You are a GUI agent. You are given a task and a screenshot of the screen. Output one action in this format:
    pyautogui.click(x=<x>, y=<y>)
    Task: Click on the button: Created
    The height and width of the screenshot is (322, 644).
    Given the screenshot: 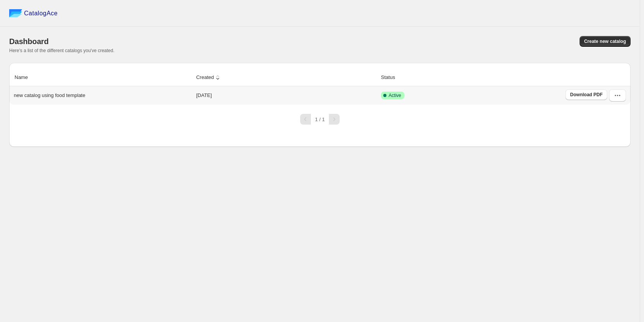 What is the action you would take?
    pyautogui.click(x=209, y=77)
    